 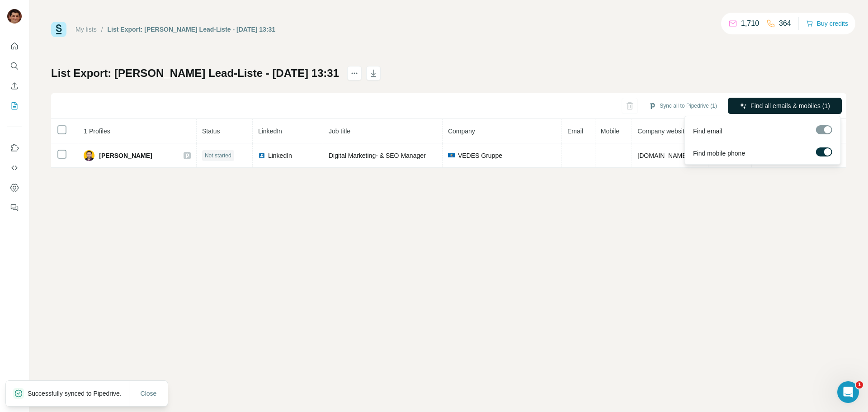 I want to click on button: My lists, so click(x=15, y=106).